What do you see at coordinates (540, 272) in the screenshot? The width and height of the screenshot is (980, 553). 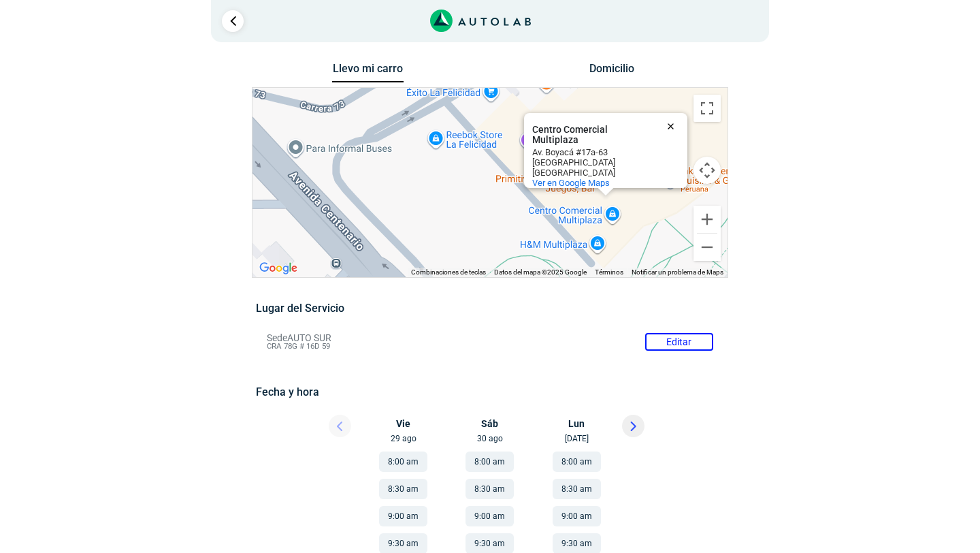 I see `span: Datos del mapa ©2025 Google` at bounding box center [540, 272].